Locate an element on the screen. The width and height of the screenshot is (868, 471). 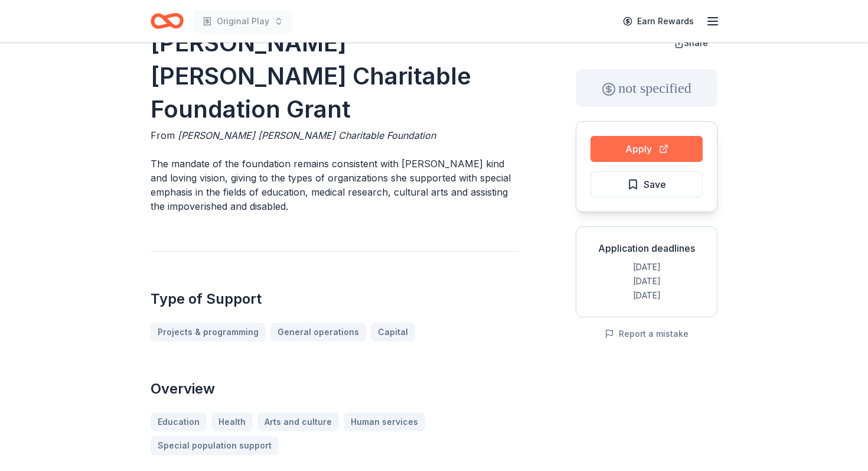
button: Save is located at coordinates (647, 184).